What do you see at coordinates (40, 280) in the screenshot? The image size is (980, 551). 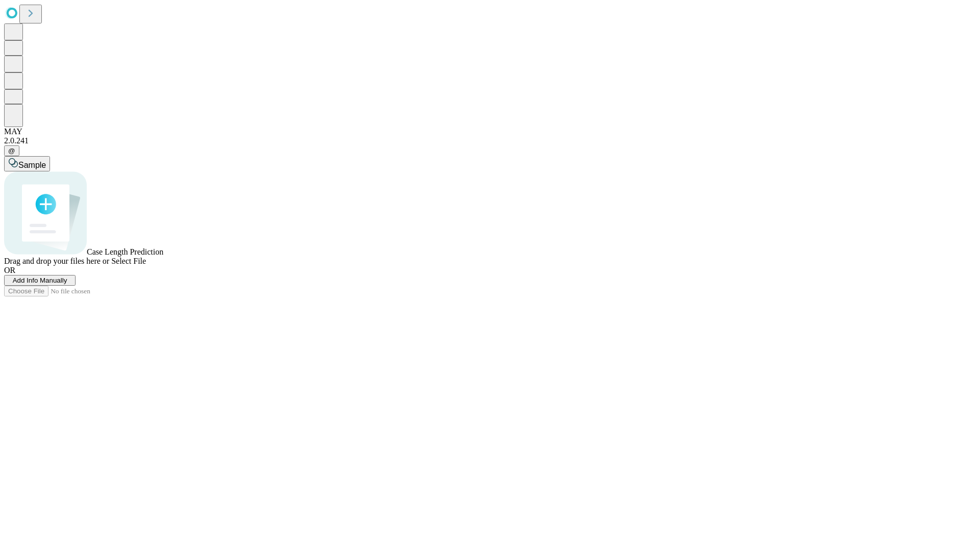 I see `button: Add Info Manually` at bounding box center [40, 280].